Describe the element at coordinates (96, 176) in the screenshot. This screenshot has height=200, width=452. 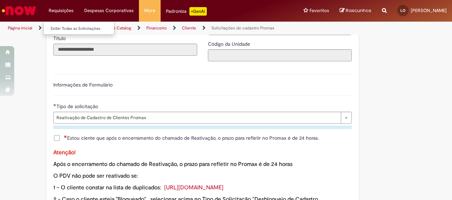
I see `span: O PDV não pode ser reativado se:` at that location.